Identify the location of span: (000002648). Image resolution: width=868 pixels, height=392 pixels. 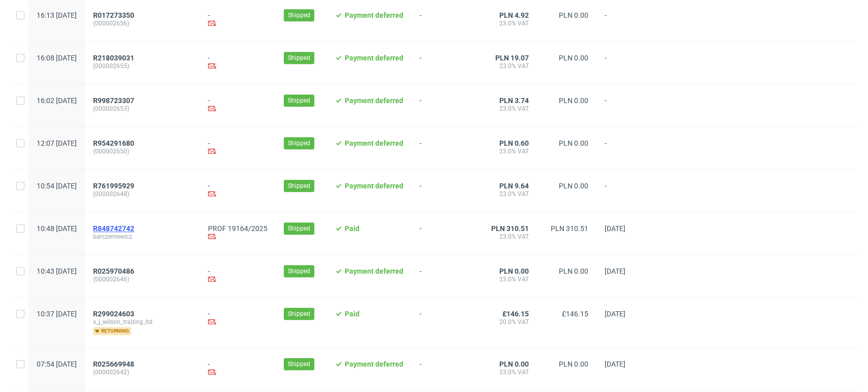
(142, 194).